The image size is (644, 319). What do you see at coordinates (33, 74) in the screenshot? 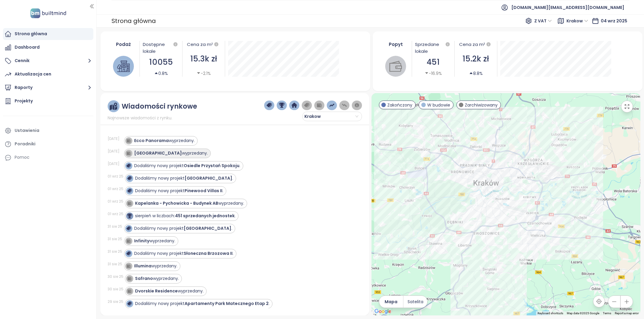
I see `div: Aktualizacja cen` at bounding box center [33, 74].